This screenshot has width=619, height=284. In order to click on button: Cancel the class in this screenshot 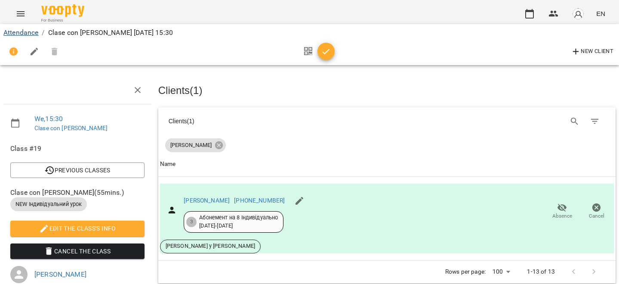, I will do `click(77, 251)`.